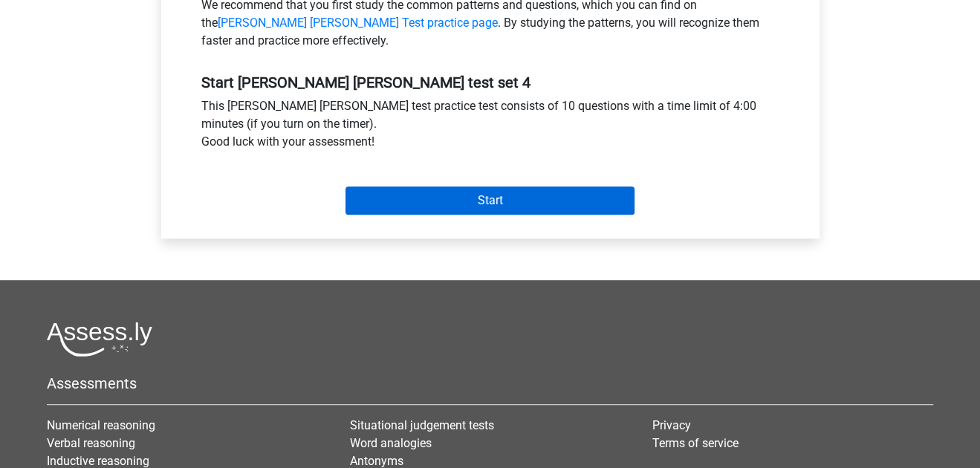  Describe the element at coordinates (91, 443) in the screenshot. I see `a: Verbal reasoning` at that location.